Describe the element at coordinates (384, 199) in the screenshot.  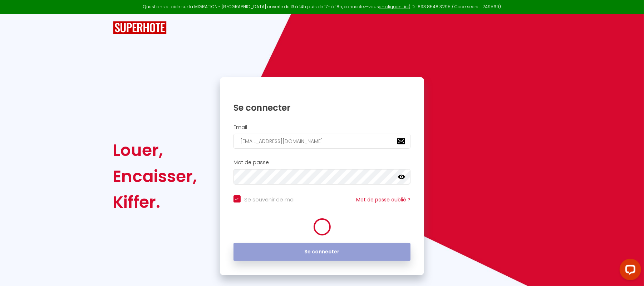
I see `a: Mot de passe oublié ?` at that location.